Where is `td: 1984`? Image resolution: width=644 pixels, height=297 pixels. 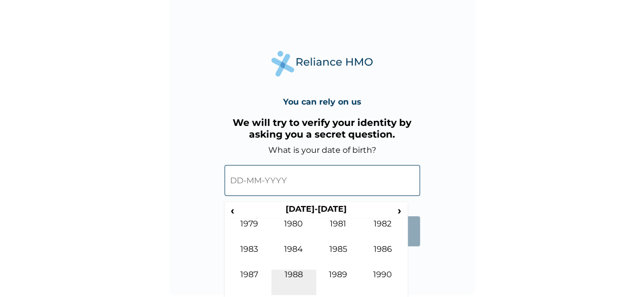 td: 1984 is located at coordinates (294, 257).